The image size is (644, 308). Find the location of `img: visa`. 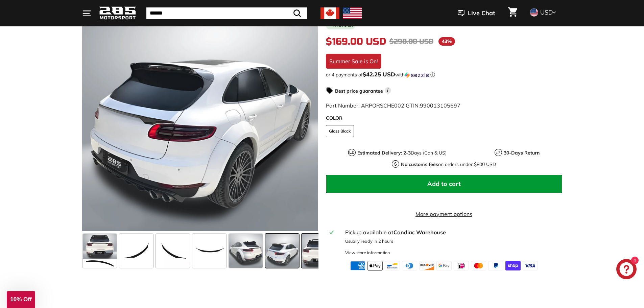

img: visa is located at coordinates (530, 266).